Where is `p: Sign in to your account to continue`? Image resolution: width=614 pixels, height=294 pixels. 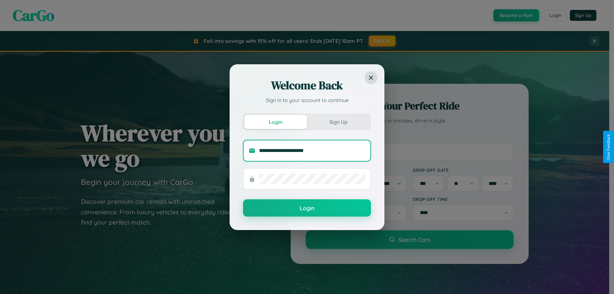 p: Sign in to your account to continue is located at coordinates (307, 100).